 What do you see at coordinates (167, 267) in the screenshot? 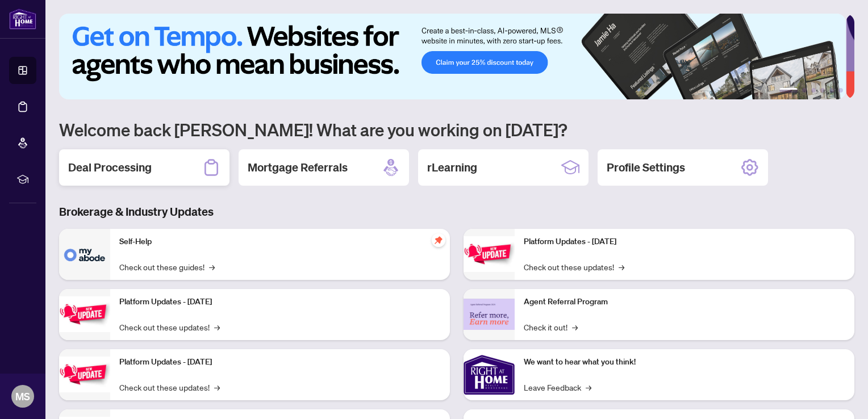
I see `a: Check out these guides!→` at bounding box center [167, 267].